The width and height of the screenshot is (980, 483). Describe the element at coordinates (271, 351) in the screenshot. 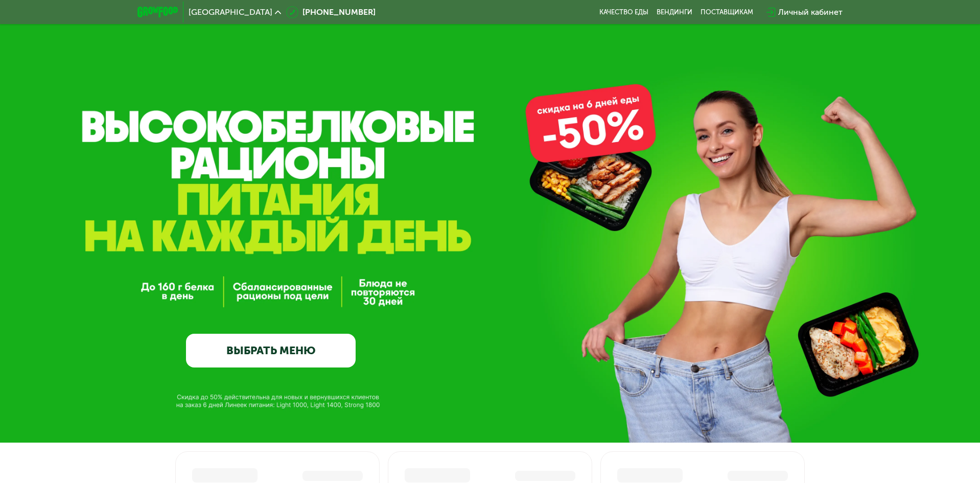

I see `a: ВЫБРАТЬ МЕНЮ` at that location.